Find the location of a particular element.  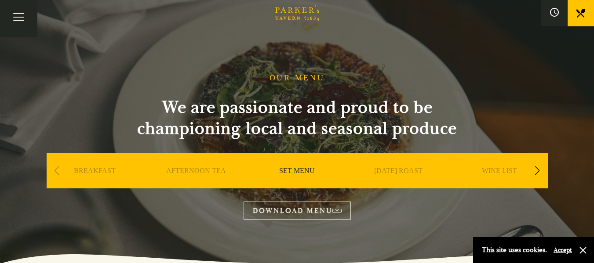

h1: OUR MENU is located at coordinates (297, 78).